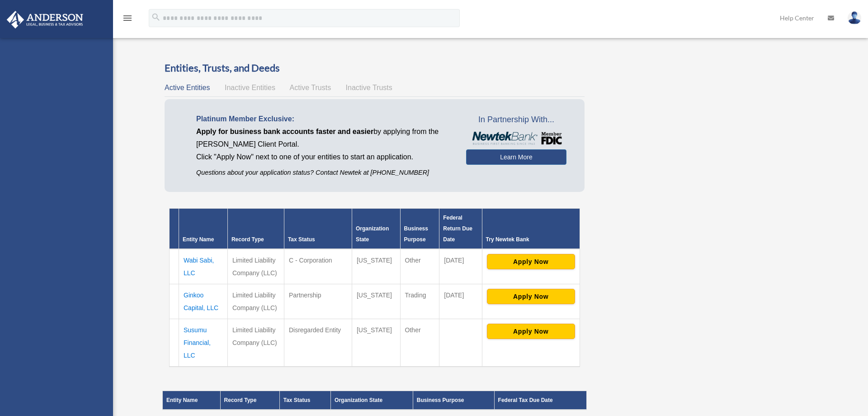 This screenshot has height=416, width=868. I want to click on td: Ginkoo Capital, LLC, so click(204, 302).